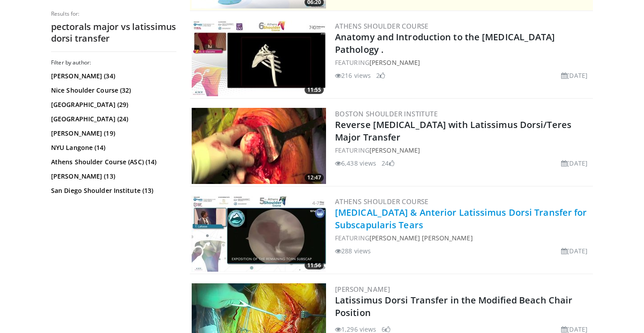  Describe the element at coordinates (259, 58) in the screenshot. I see `a: 11:55` at that location.